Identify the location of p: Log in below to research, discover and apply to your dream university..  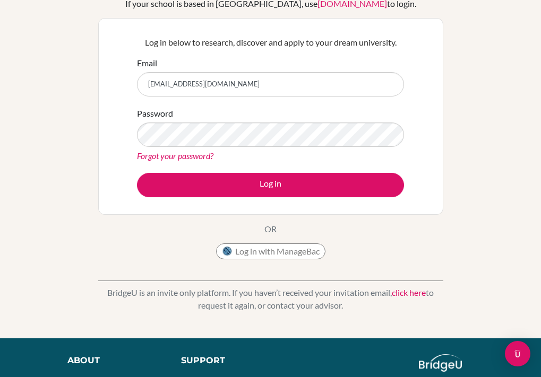
(270, 42).